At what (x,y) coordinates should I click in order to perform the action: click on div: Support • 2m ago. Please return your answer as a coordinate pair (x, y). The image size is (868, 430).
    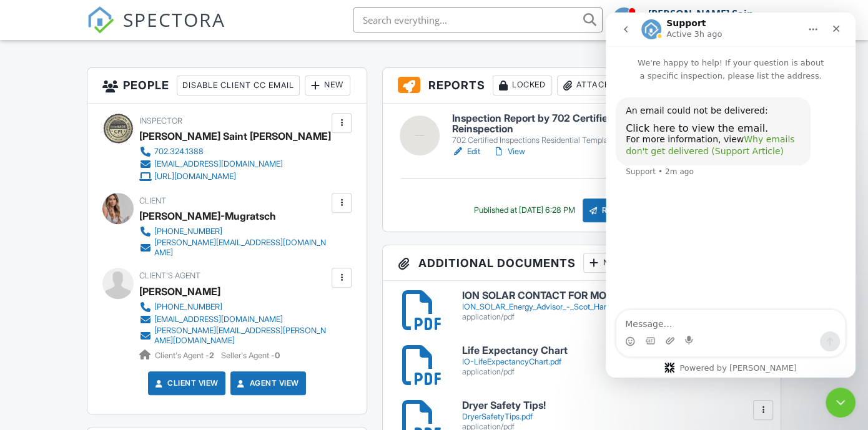
    Looking at the image, I should click on (54, 159).